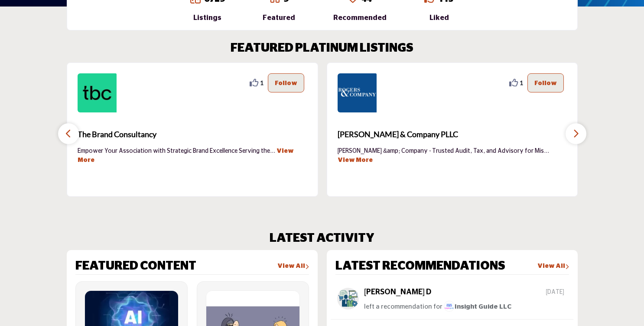  What do you see at coordinates (355, 160) in the screenshot?
I see `a: View More` at bounding box center [355, 160].